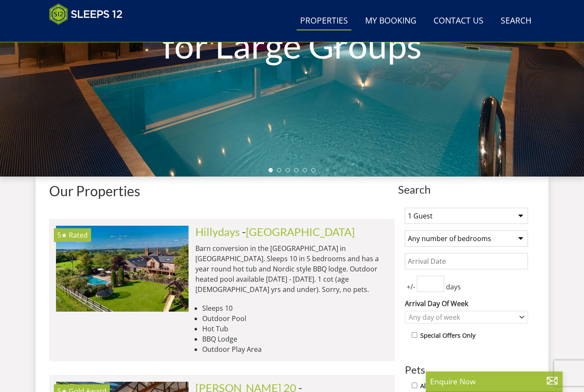 The height and width of the screenshot is (392, 584). Describe the element at coordinates (466, 304) in the screenshot. I see `label: Arrival Day Of Week` at that location.